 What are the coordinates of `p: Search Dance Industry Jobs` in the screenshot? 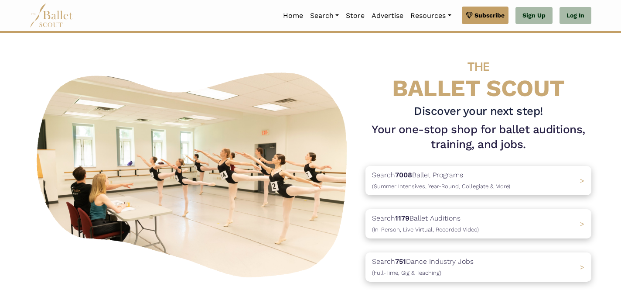 It's located at (423, 267).